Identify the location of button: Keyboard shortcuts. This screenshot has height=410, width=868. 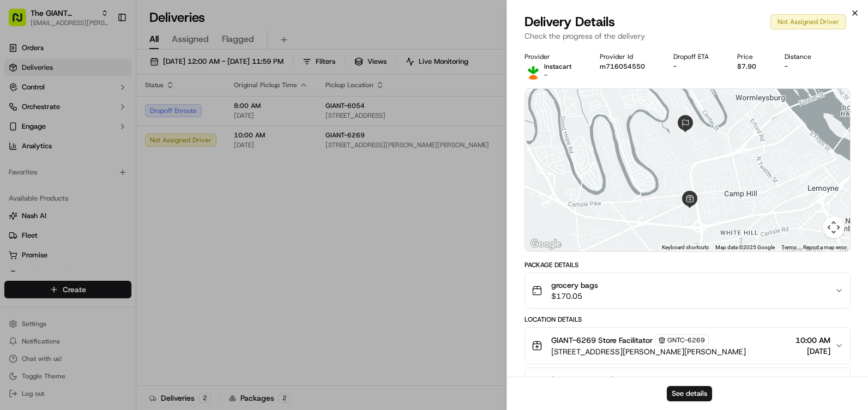
(686, 248).